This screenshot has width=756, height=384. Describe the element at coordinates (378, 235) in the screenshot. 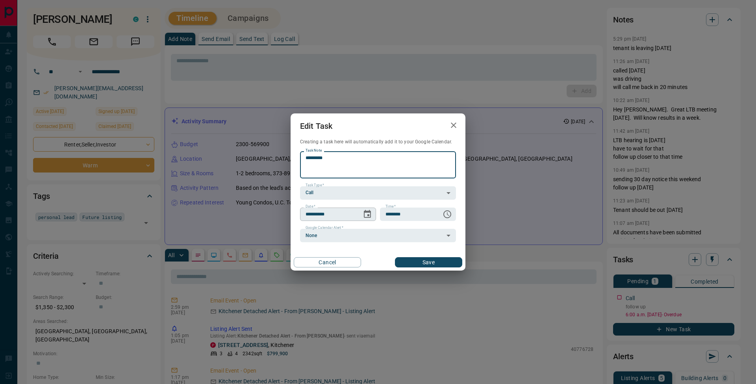

I see `div: None` at that location.